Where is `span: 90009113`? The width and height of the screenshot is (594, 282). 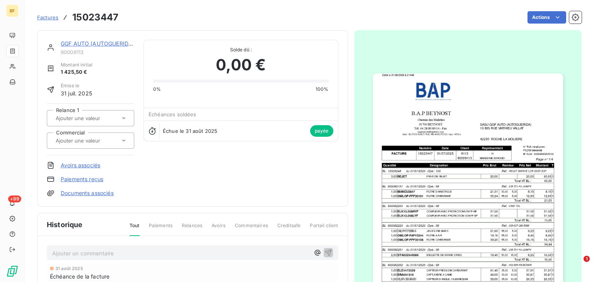
span: 90009113 is located at coordinates (97, 52).